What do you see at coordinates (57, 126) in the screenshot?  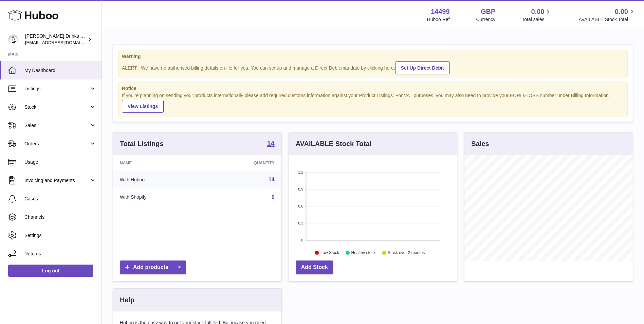 I see `span: Sales` at bounding box center [57, 126].